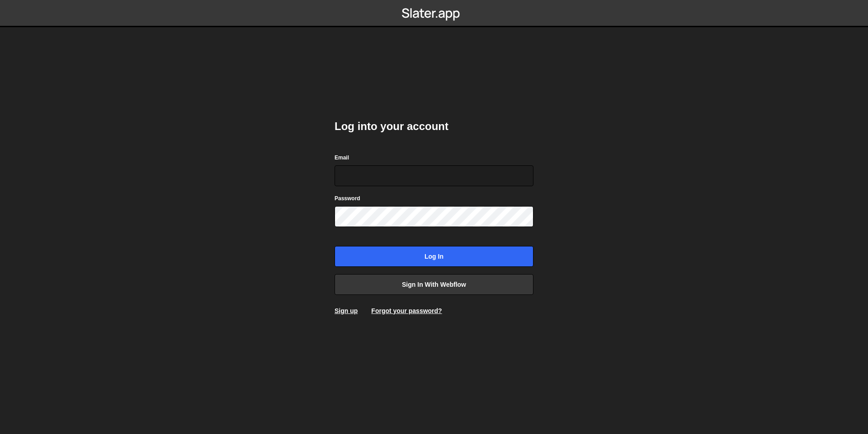 Image resolution: width=868 pixels, height=434 pixels. I want to click on a: Sign up, so click(346, 310).